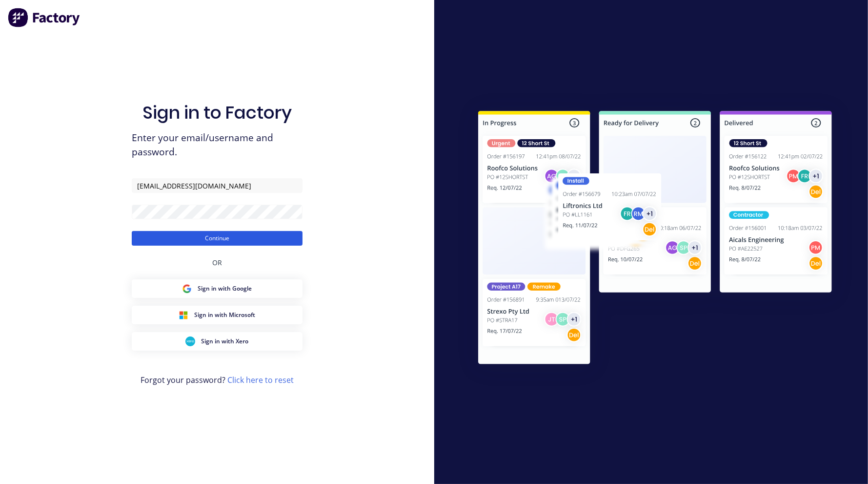 This screenshot has height=484, width=868. What do you see at coordinates (260, 380) in the screenshot?
I see `a: Click here to reset` at bounding box center [260, 380].